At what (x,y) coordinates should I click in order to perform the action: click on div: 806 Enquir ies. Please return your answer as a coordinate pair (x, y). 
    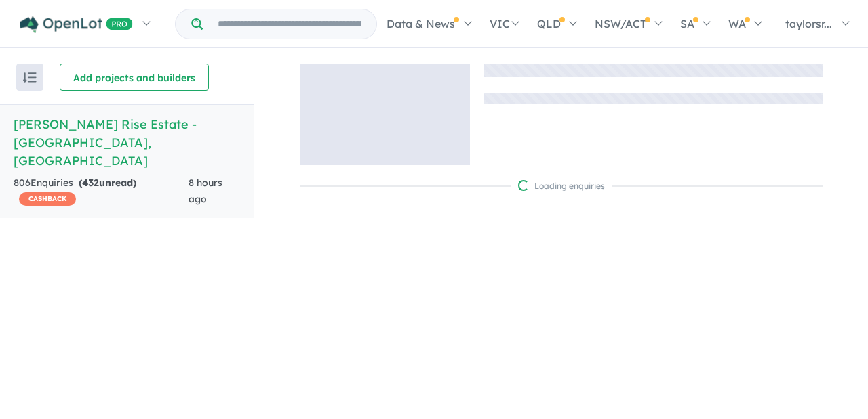
    Looking at the image, I should click on (101, 191).